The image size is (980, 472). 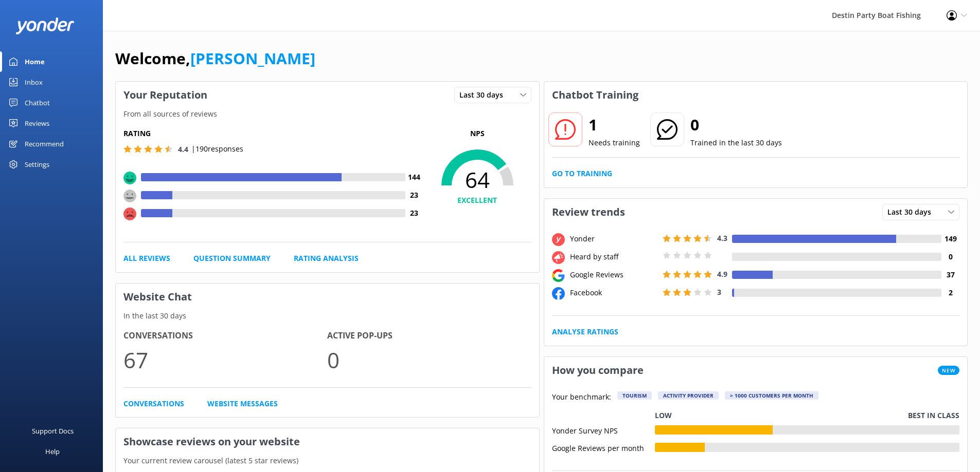 What do you see at coordinates (327, 316) in the screenshot?
I see `p: In the last 30 days` at bounding box center [327, 316].